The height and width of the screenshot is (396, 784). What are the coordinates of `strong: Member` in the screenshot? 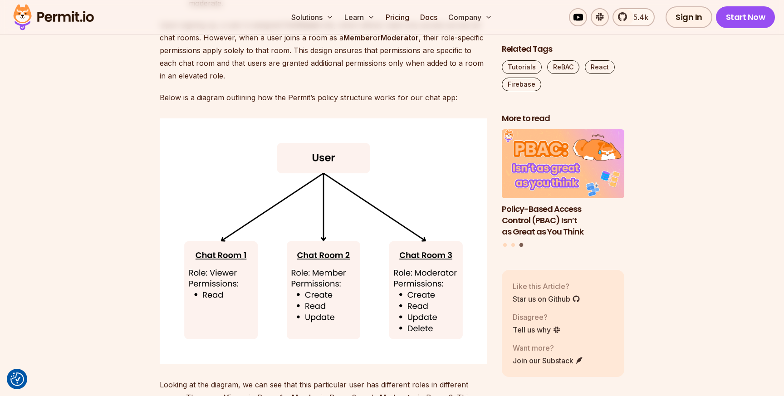 It's located at (358, 38).